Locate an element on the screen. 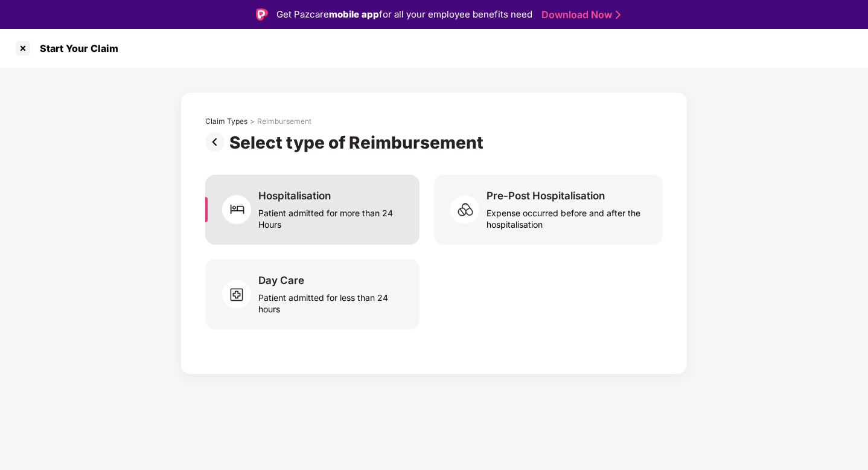 The height and width of the screenshot is (470, 868). strong: mobile app is located at coordinates (354, 14).